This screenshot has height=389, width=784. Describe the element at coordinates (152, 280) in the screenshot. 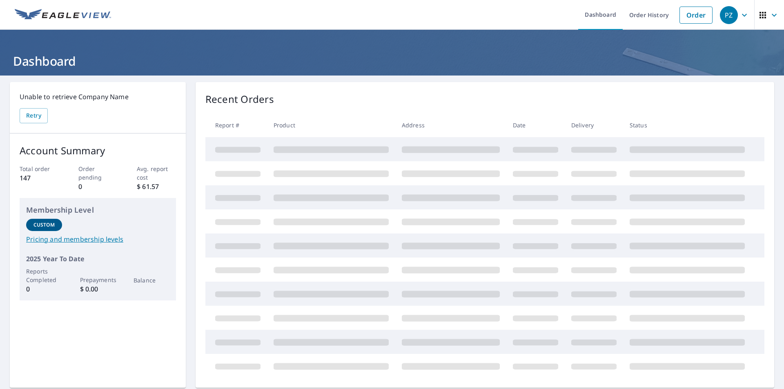

I see `p: Balance` at that location.